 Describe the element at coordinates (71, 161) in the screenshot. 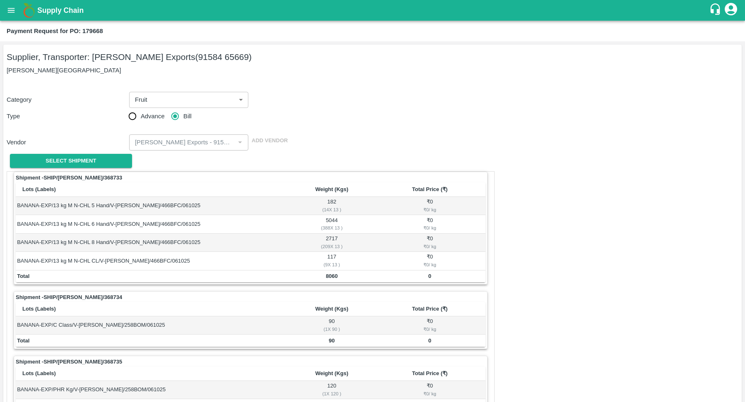

I see `span: Select Shipment` at that location.